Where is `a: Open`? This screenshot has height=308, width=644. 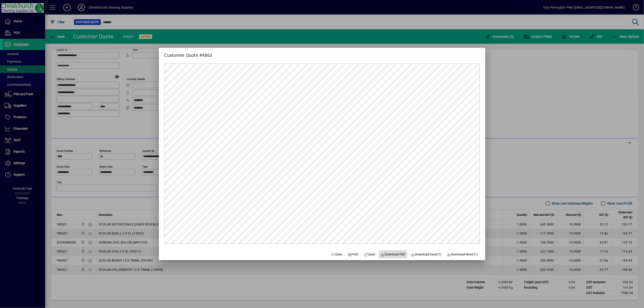 a: Open is located at coordinates (370, 255).